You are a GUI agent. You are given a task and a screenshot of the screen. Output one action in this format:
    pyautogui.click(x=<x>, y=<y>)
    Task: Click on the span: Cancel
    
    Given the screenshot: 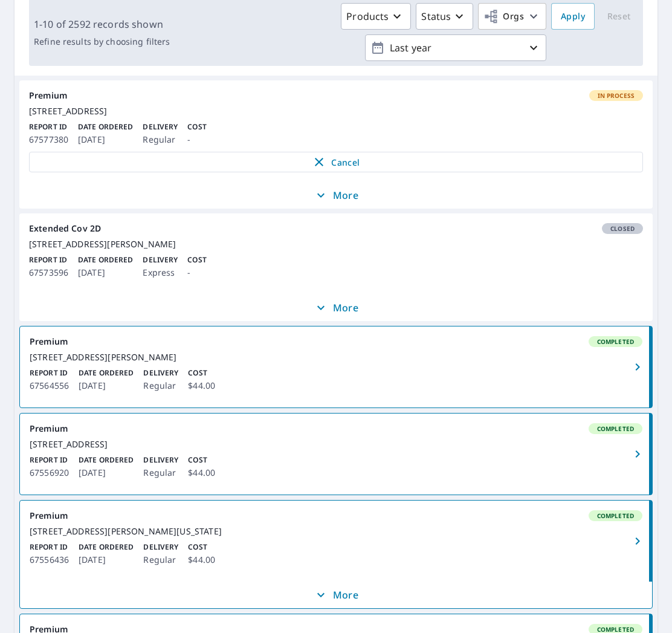 What is the action you would take?
    pyautogui.click(x=336, y=162)
    